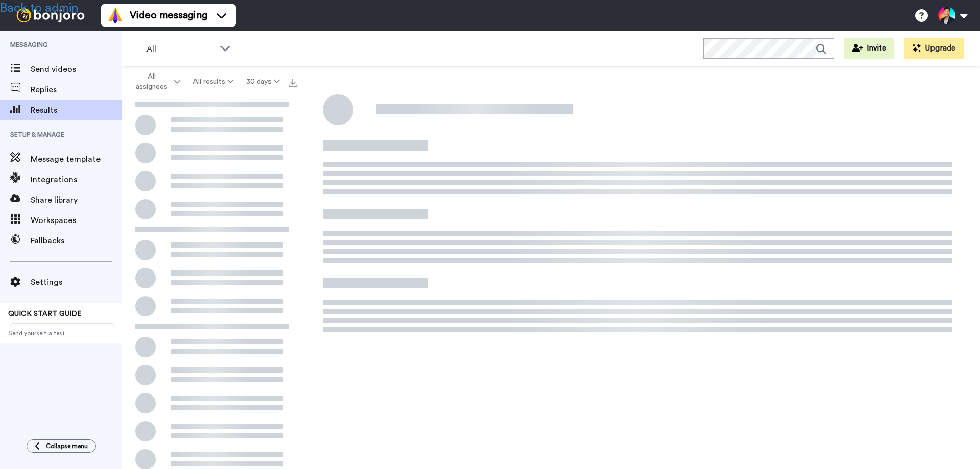 The width and height of the screenshot is (980, 469). What do you see at coordinates (262, 82) in the screenshot?
I see `button: 30 days` at bounding box center [262, 82].